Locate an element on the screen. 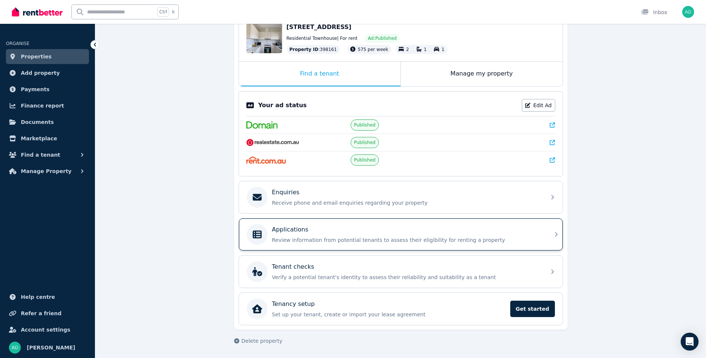 The width and height of the screenshot is (706, 358). p: Tenancy setup is located at coordinates (293, 304).